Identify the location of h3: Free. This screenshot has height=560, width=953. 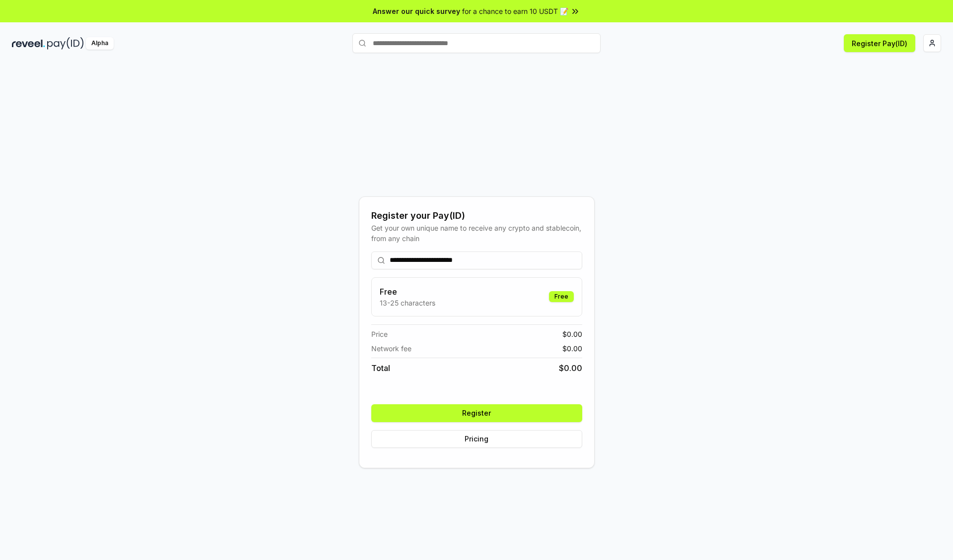
(407, 292).